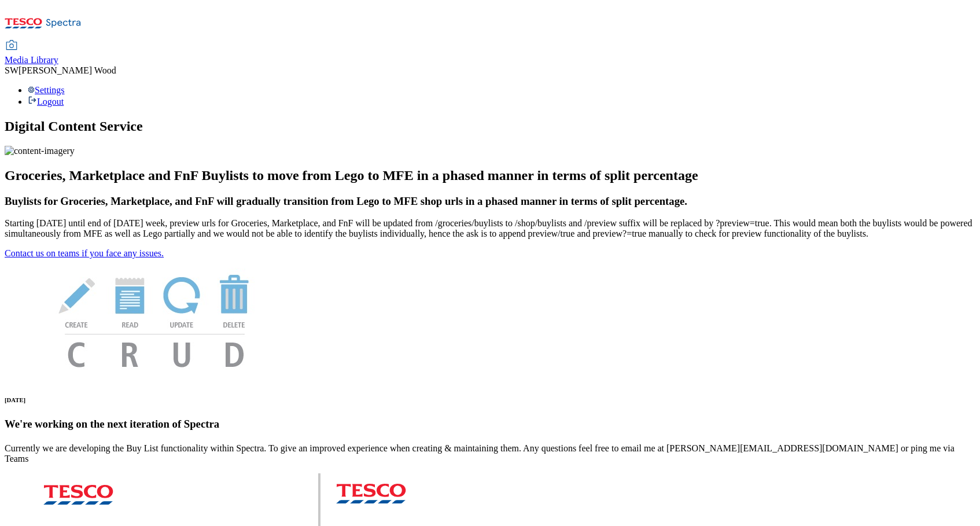  What do you see at coordinates (490, 425) in the screenshot?
I see `h3: We're working on the next iteration of Spectra` at bounding box center [490, 425].